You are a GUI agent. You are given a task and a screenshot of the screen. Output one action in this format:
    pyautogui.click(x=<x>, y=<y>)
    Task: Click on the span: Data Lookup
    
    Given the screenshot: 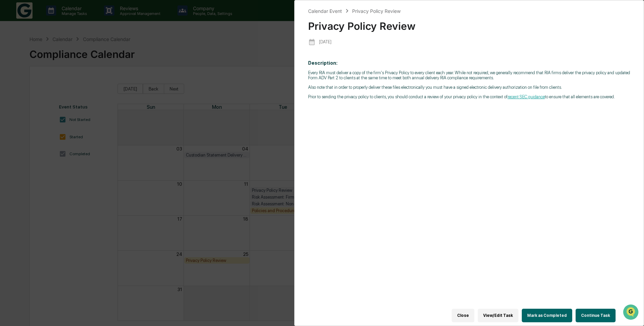 What is the action you would take?
    pyautogui.click(x=28, y=101)
    